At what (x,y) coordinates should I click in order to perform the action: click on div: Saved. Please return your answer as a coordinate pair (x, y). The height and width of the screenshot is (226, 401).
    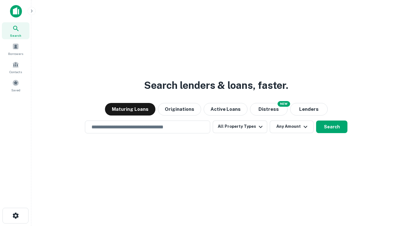
    Looking at the image, I should click on (16, 85).